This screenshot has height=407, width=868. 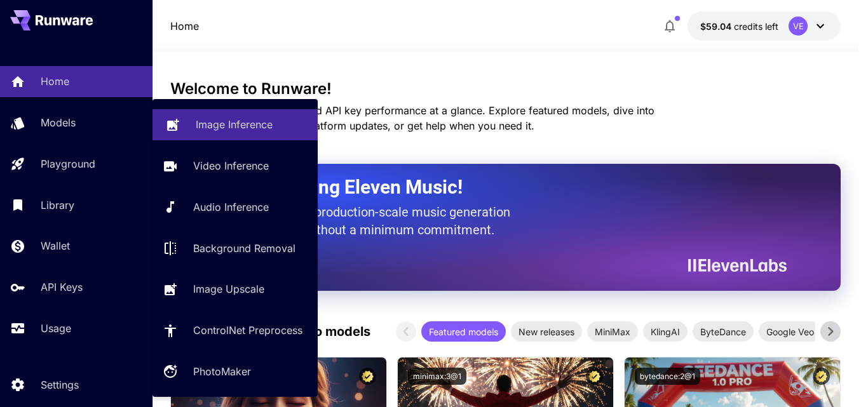 What do you see at coordinates (184, 26) in the screenshot?
I see `nav: breadcrumb` at bounding box center [184, 26].